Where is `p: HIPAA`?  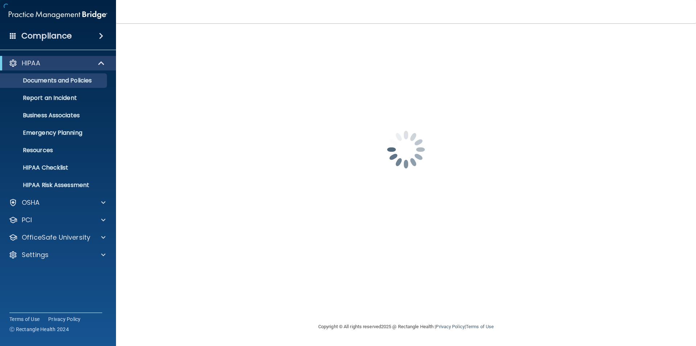
p: HIPAA is located at coordinates (31, 63).